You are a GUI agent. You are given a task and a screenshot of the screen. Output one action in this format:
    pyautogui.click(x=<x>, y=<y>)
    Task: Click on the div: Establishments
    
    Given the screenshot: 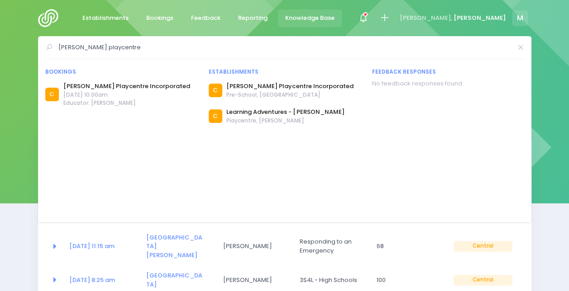 What is the action you would take?
    pyautogui.click(x=285, y=72)
    